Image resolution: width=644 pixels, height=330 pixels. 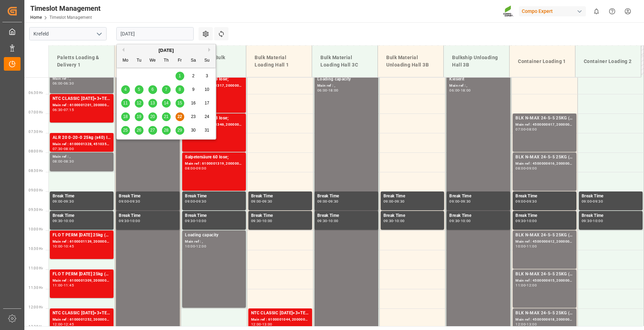 I want to click on div: Main ref : 4500000616, 2000000562;, so click(x=544, y=164).